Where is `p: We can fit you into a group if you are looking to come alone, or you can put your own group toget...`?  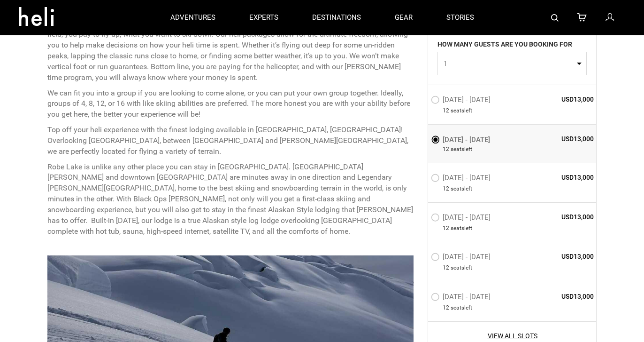
p: We can fit you into a group if you are looking to come alone, or you can put your own group toget... is located at coordinates (231, 104).